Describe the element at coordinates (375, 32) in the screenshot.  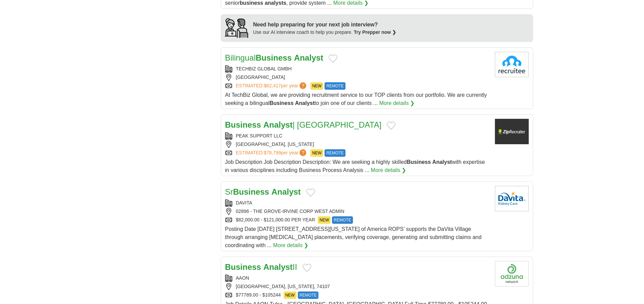
I see `a: Try Prepper now ❯` at that location.